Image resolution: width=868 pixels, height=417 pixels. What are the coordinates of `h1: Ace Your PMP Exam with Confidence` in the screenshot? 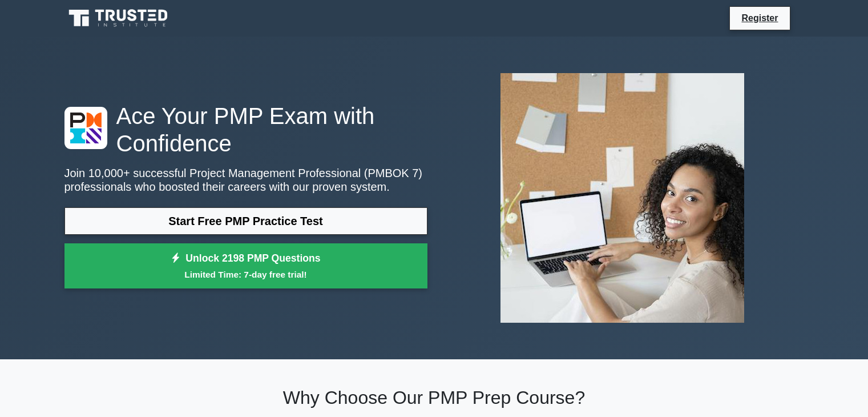 It's located at (246, 130).